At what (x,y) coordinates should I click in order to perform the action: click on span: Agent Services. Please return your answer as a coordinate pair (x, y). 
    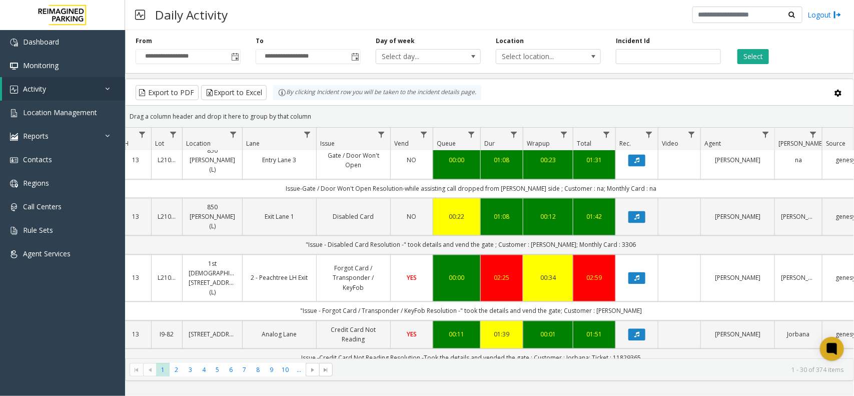
    Looking at the image, I should click on (47, 253).